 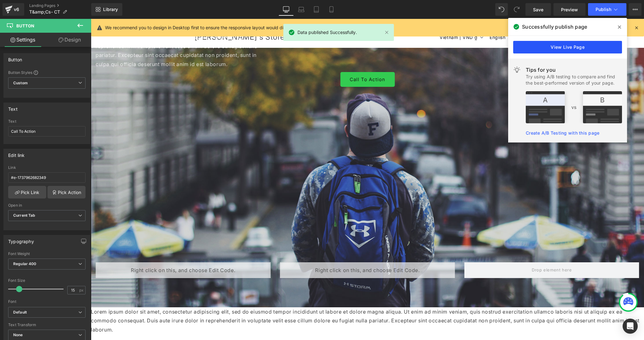 What do you see at coordinates (563, 133) in the screenshot?
I see `a: Create A/B Testing with this page` at bounding box center [563, 133].